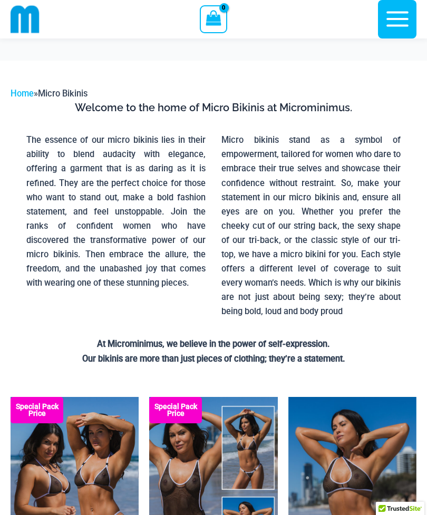 The width and height of the screenshot is (427, 515). I want to click on a: View Shopping Cart, empty, so click(213, 19).